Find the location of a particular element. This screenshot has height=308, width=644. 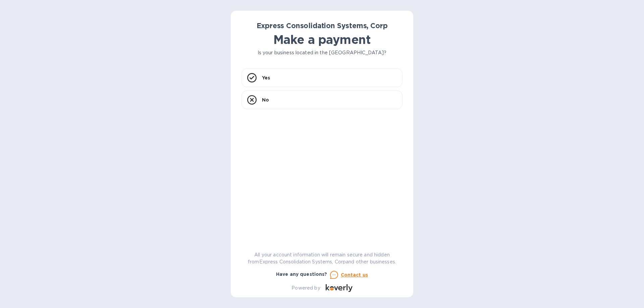

b: Express Consolidation Systems, Corp is located at coordinates (322, 26).